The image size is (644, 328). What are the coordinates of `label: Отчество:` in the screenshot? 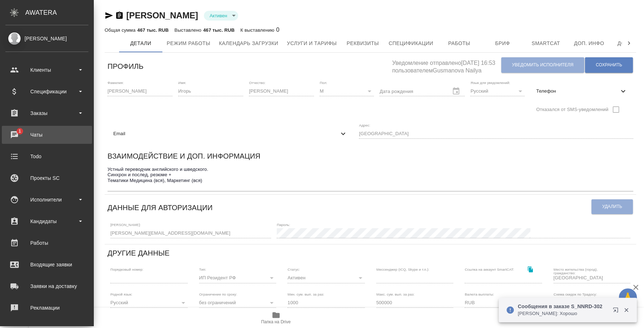 It's located at (257, 83).